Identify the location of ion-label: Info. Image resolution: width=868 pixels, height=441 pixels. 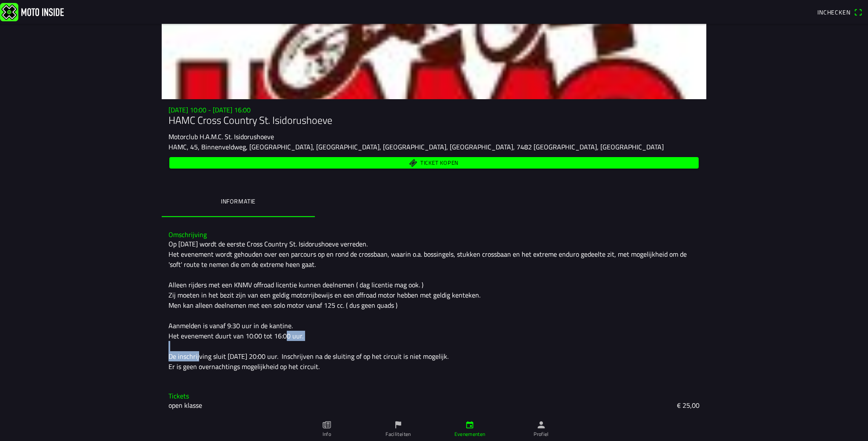
(327, 434).